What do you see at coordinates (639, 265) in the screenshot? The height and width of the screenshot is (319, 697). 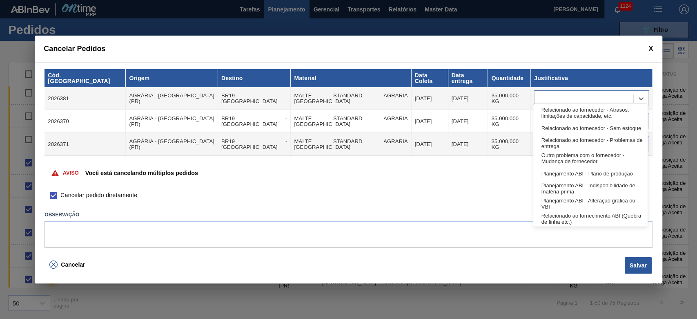 I see `button: Salvar` at bounding box center [639, 265].